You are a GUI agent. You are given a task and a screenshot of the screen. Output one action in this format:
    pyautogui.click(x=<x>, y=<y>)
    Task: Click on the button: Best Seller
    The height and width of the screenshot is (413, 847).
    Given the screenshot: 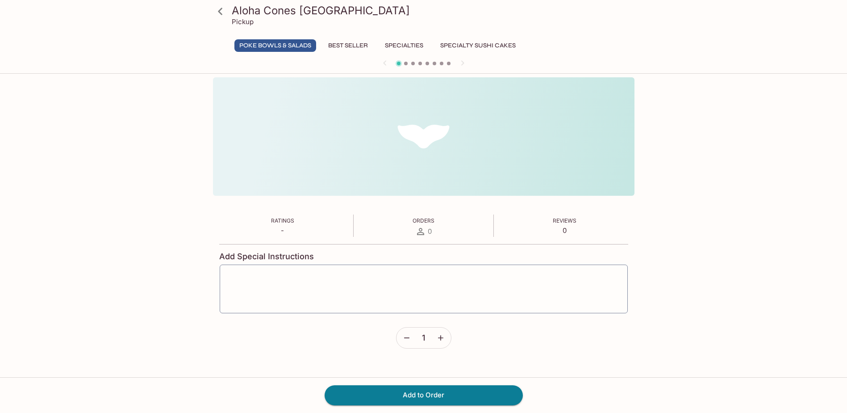 What is the action you would take?
    pyautogui.click(x=348, y=46)
    